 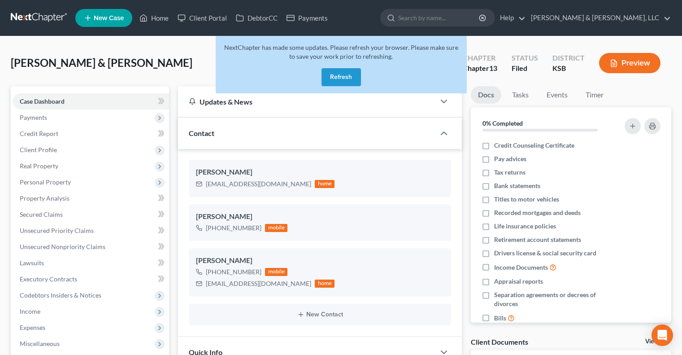 I want to click on a: Executory Contracts, so click(x=91, y=279).